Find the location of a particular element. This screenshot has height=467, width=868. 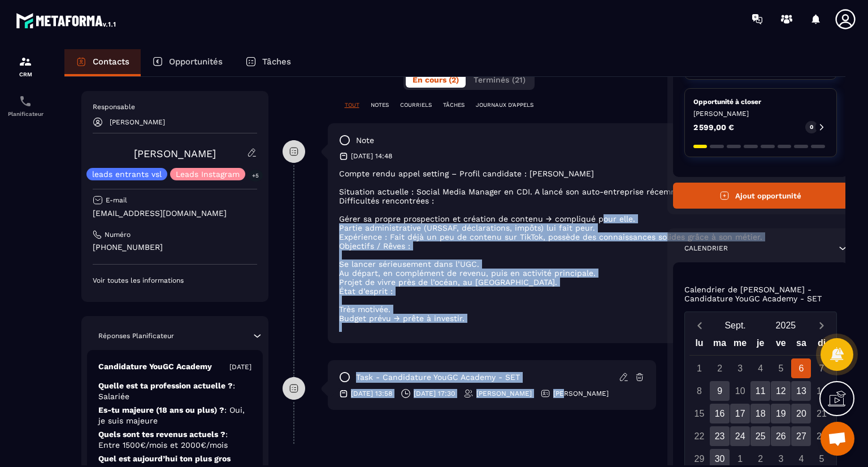

div: lu is located at coordinates (699, 345).